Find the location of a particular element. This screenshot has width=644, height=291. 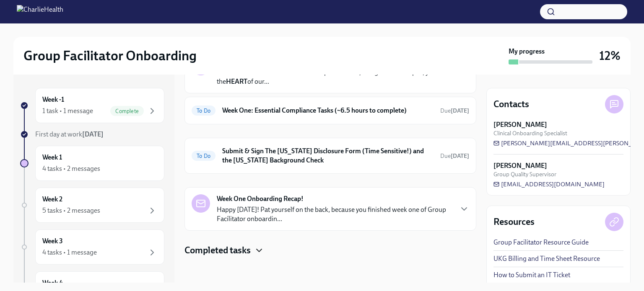

a: Week -11 task • 1 messageComplete is located at coordinates (92, 106).